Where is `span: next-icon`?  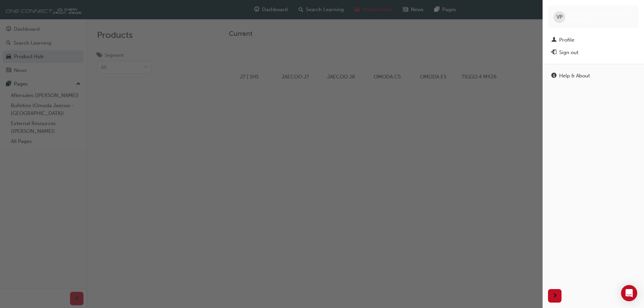
span: next-icon is located at coordinates (555, 296).